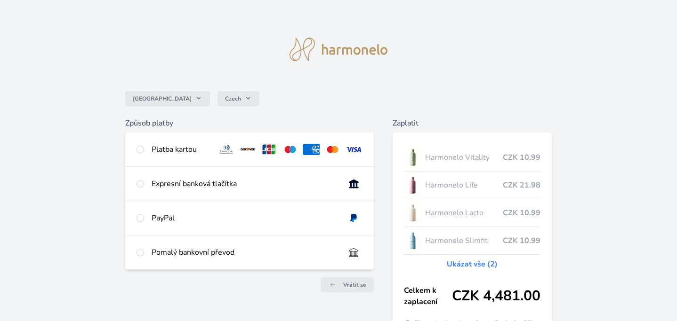  I want to click on div: Pomalý bankovní převod, so click(244, 253).